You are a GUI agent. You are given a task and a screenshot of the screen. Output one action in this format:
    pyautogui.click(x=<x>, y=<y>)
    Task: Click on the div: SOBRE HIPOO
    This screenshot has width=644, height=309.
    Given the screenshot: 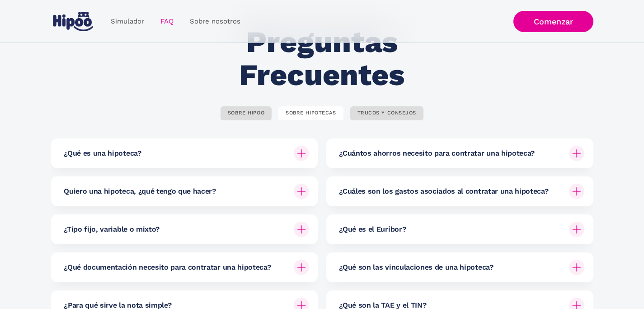 What is the action you would take?
    pyautogui.click(x=245, y=113)
    